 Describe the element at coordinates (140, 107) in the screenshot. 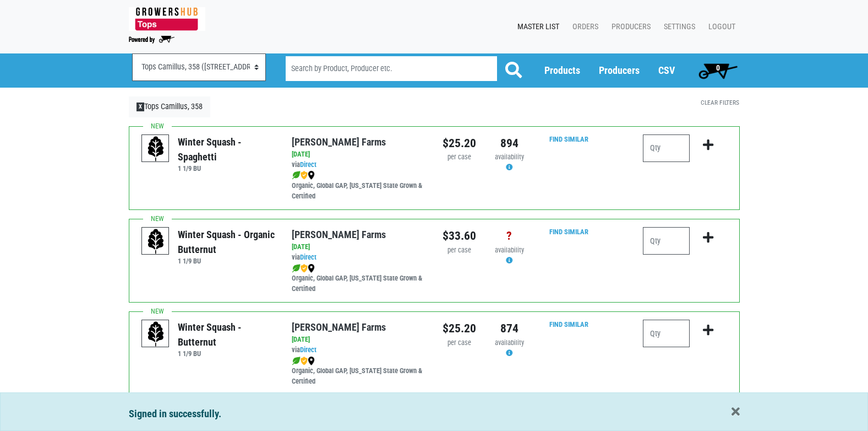

I see `span: X` at that location.